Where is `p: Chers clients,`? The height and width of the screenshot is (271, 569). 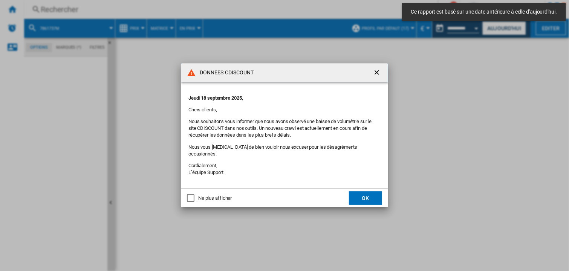
p: Chers clients, is located at coordinates (284, 110).